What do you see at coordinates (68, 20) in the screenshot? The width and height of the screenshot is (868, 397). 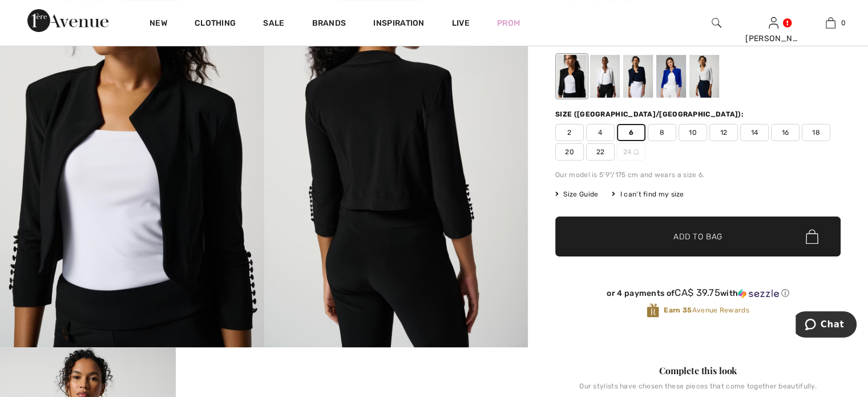 I see `a: 1ère Avenue` at bounding box center [68, 20].